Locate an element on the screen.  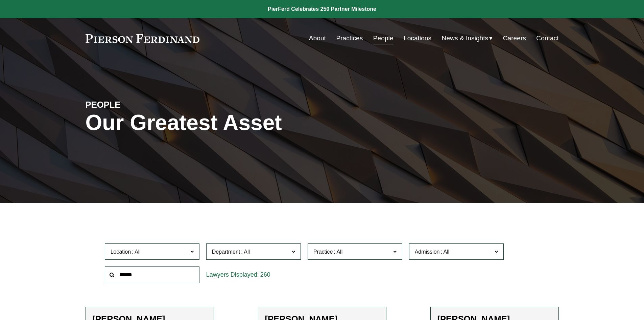
a: Contact is located at coordinates (548, 38).